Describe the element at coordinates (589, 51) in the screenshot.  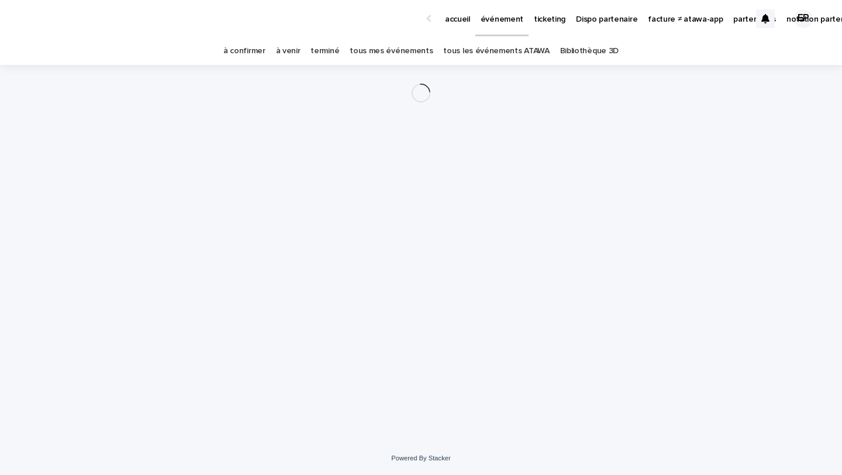
I see `a: Bibliothèque 3D` at that location.